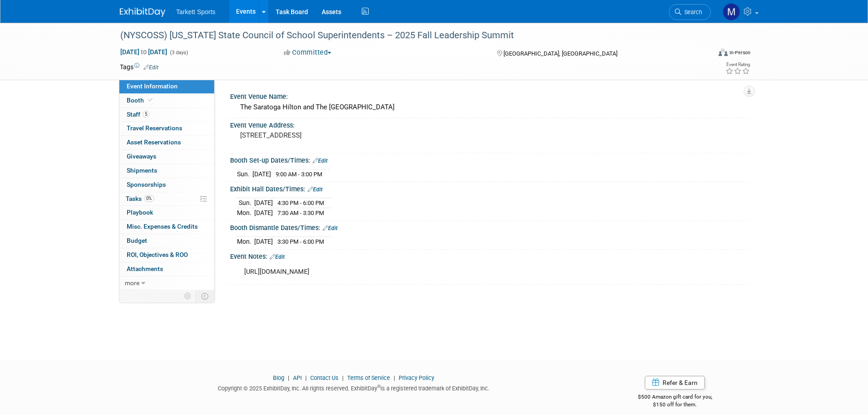 Image resolution: width=868 pixels, height=415 pixels. What do you see at coordinates (167, 115) in the screenshot?
I see `a: Staff5` at bounding box center [167, 115].